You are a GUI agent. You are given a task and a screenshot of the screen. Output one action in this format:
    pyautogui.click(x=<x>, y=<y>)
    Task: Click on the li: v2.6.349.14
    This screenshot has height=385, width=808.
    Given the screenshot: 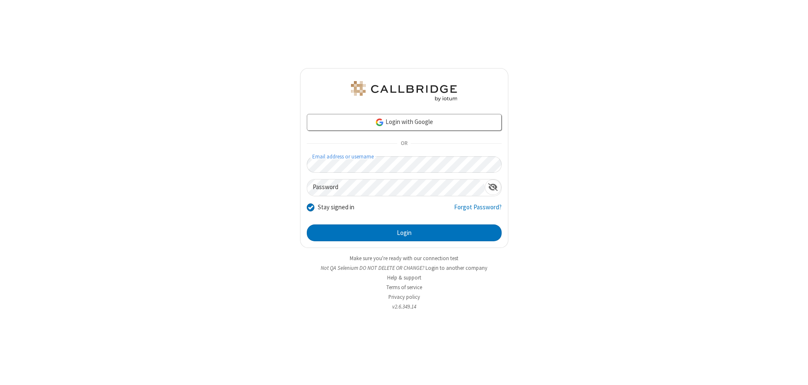 What is the action you would take?
    pyautogui.click(x=404, y=307)
    